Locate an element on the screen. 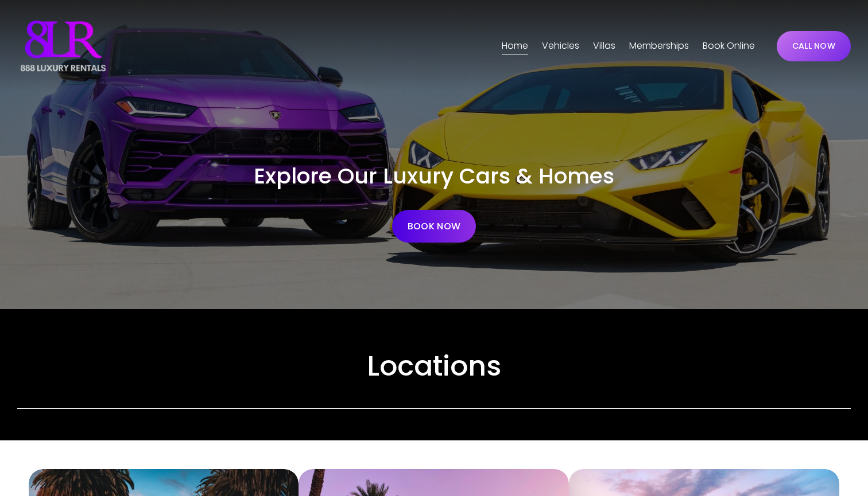 This screenshot has height=496, width=868. span: Vehicles is located at coordinates (560, 46).